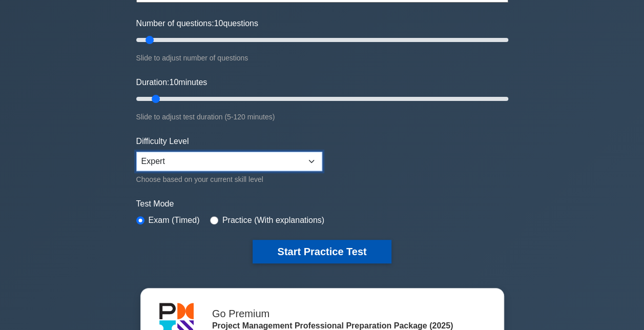 This screenshot has height=330, width=644. What do you see at coordinates (322, 57) in the screenshot?
I see `div: Slide to adjust number of questions` at bounding box center [322, 57].